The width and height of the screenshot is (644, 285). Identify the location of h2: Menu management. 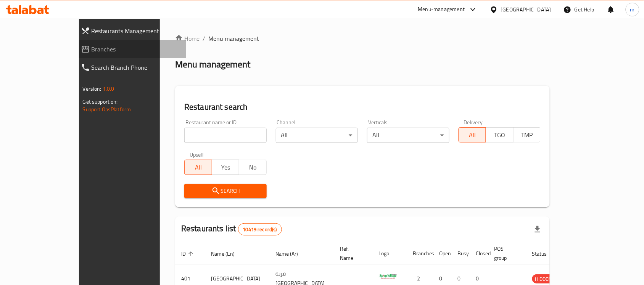
(212, 64).